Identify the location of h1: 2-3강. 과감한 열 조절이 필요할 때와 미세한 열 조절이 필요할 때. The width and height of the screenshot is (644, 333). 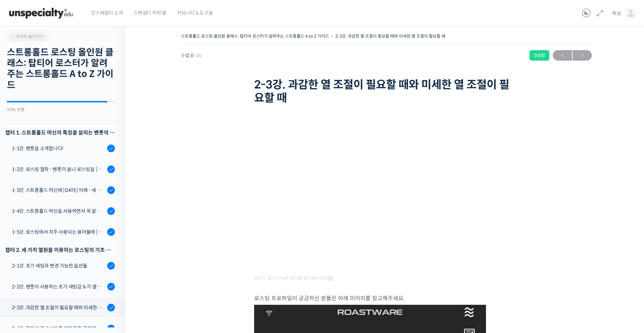
(386, 91).